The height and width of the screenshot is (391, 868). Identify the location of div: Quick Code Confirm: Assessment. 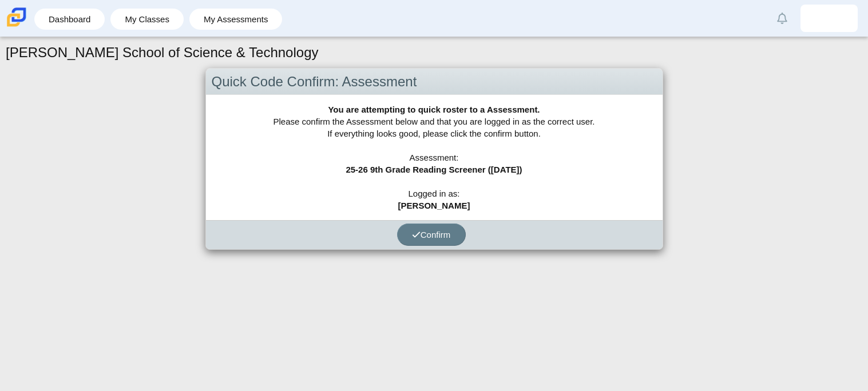
(434, 82).